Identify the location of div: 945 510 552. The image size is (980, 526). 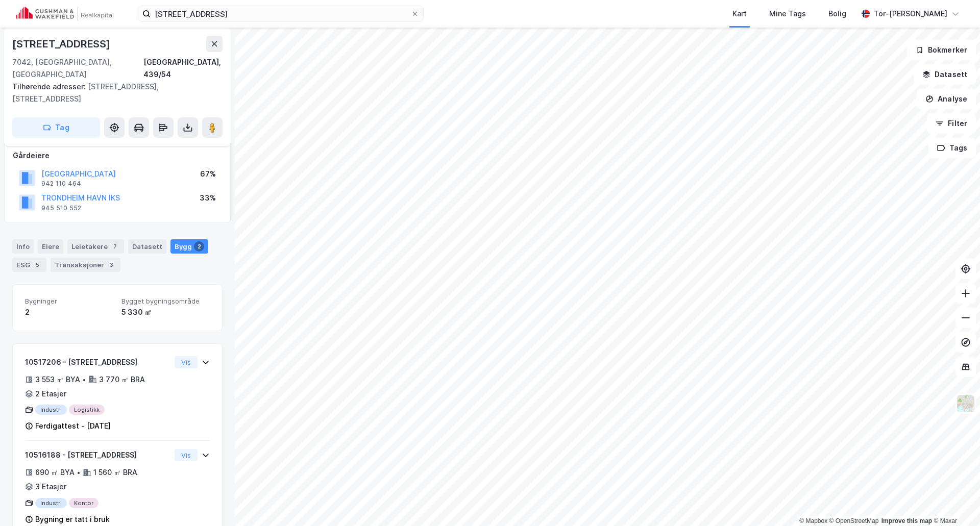
(61, 208).